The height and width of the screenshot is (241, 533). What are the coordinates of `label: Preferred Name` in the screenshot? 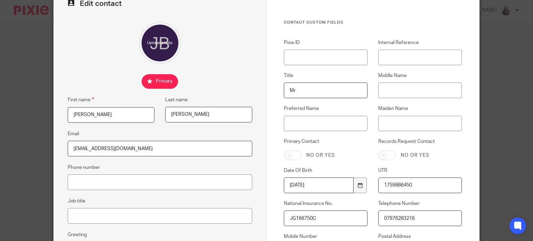 It's located at (326, 109).